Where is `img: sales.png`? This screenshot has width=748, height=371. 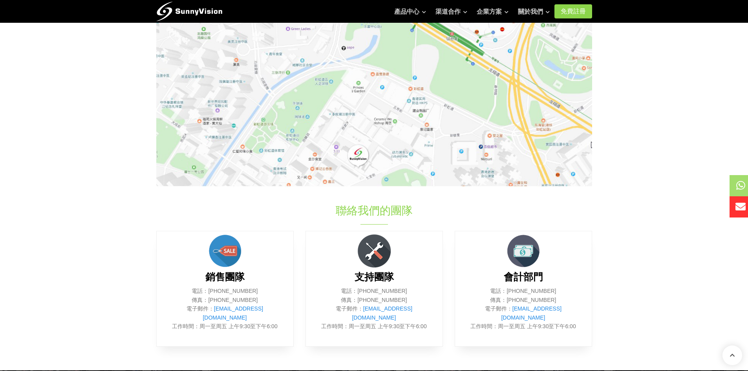 img: sales.png is located at coordinates (225, 251).